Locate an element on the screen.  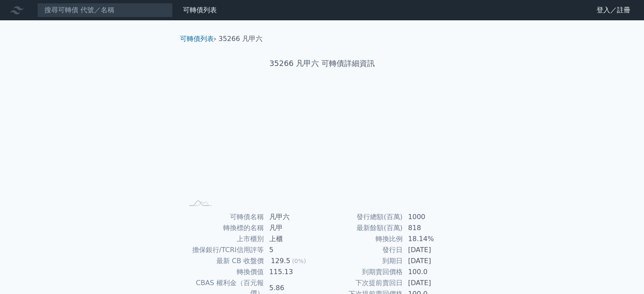
td: 1000 is located at coordinates (432, 217).